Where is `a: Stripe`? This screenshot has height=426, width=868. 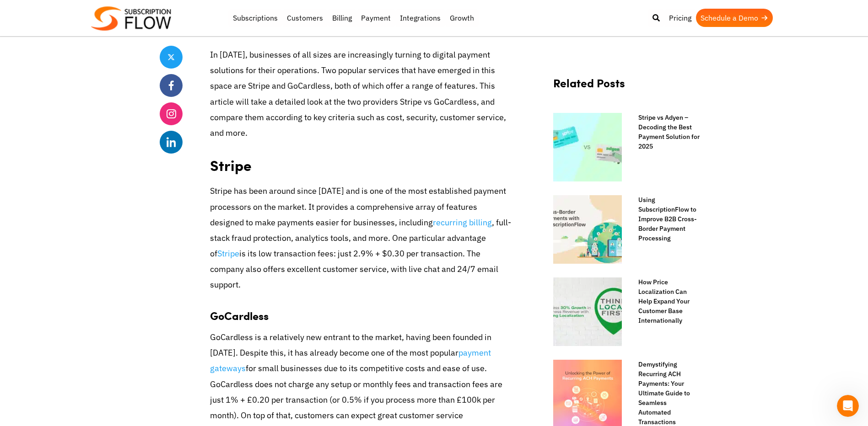 a: Stripe is located at coordinates (228, 253).